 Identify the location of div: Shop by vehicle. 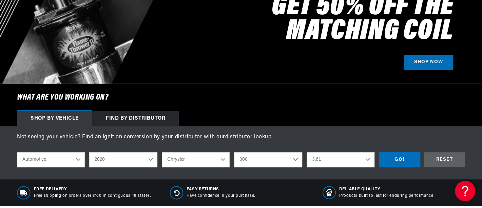
(55, 118).